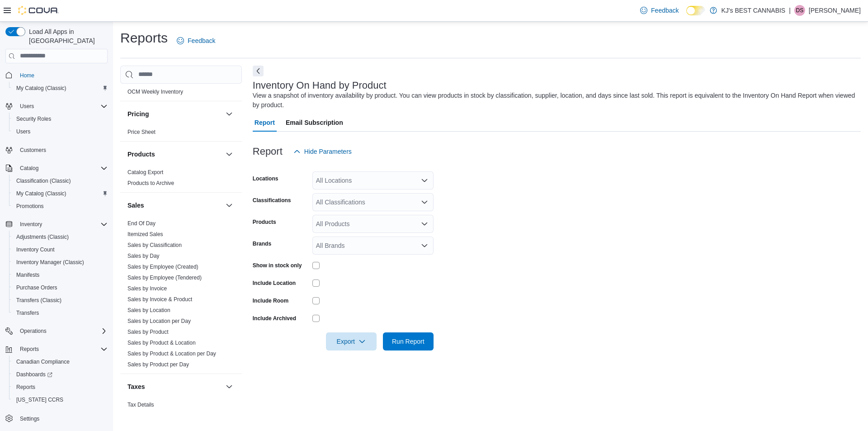 This screenshot has width=868, height=431. What do you see at coordinates (29, 419) in the screenshot?
I see `a: Settings` at bounding box center [29, 419].